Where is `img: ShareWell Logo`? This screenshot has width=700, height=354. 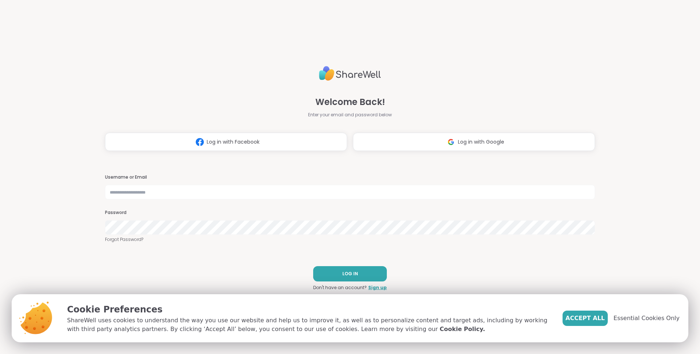 img: ShareWell Logo is located at coordinates (350, 73).